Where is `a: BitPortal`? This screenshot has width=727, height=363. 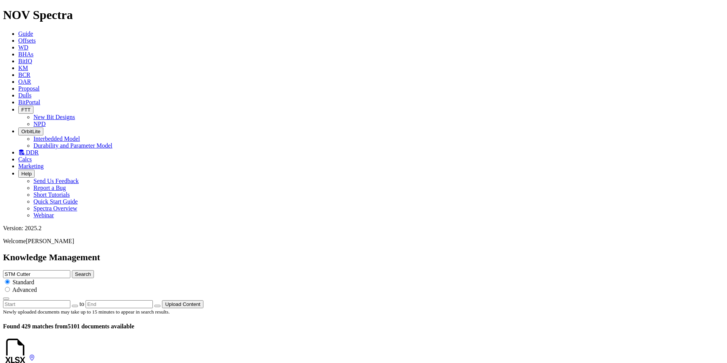 a: BitPortal is located at coordinates (29, 102).